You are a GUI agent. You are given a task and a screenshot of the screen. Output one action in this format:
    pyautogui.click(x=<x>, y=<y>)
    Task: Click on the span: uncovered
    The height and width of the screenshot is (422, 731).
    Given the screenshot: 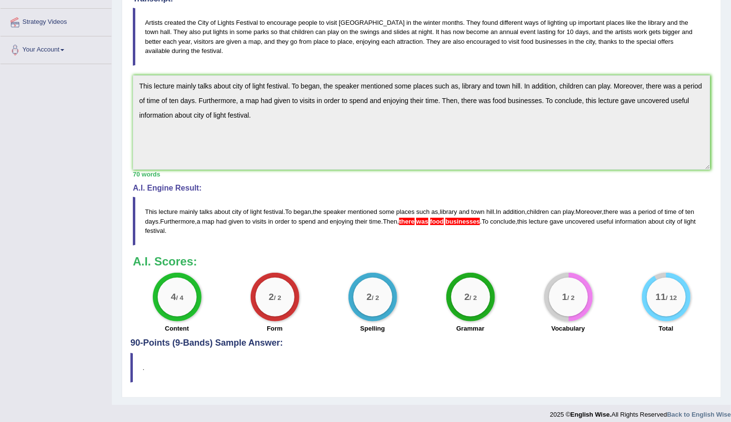 What is the action you would take?
    pyautogui.click(x=579, y=221)
    